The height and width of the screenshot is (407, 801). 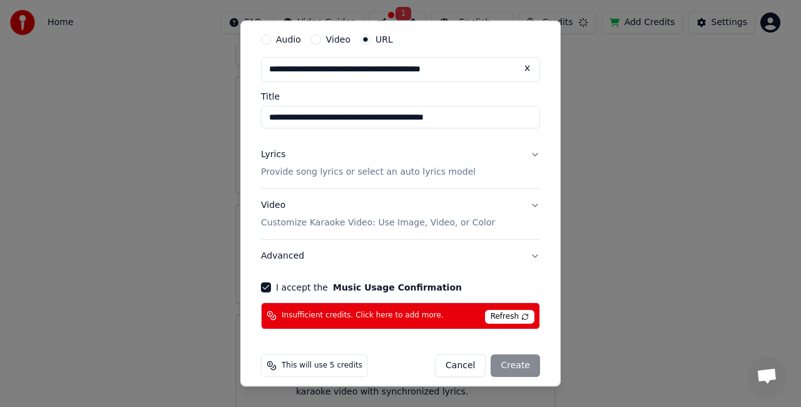 What do you see at coordinates (378, 214) in the screenshot?
I see `div: Video` at bounding box center [378, 214].